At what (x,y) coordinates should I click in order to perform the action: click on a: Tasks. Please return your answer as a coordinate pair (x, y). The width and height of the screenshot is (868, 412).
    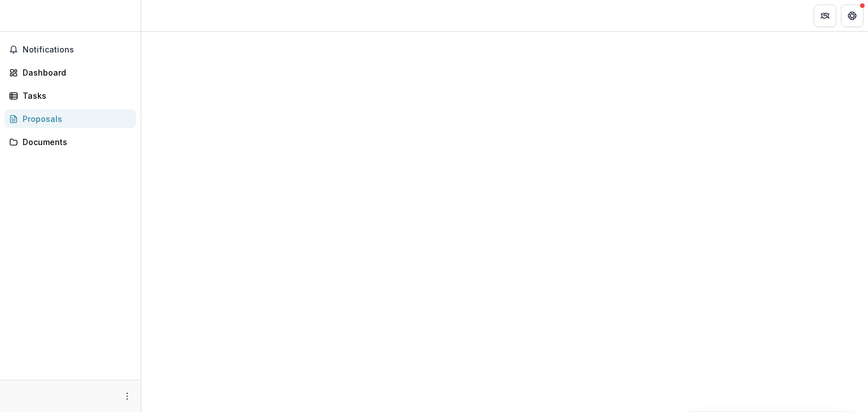
    Looking at the image, I should click on (70, 95).